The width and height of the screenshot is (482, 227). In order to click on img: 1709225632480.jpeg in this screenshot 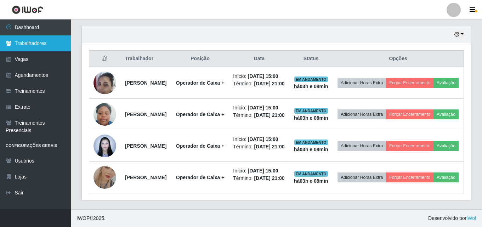, I will do `click(105, 114)`.